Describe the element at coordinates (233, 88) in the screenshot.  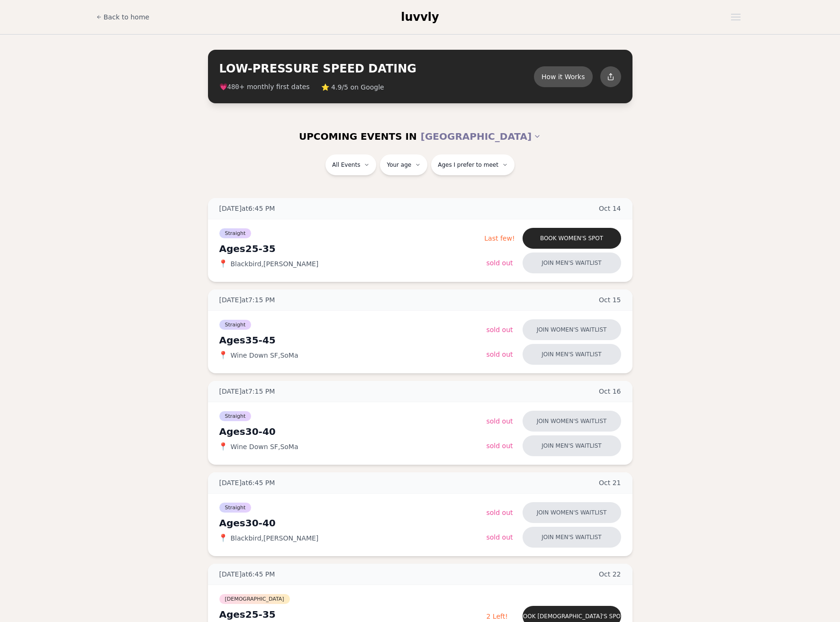
I see `span: 480` at that location.